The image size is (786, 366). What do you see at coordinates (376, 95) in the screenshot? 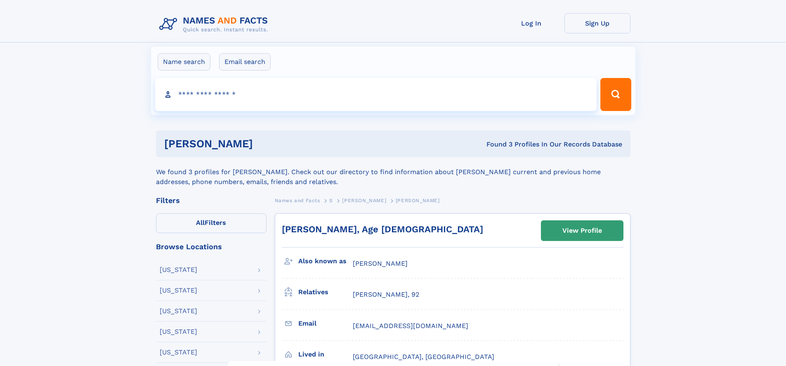
I see `input: search input` at bounding box center [376, 95].